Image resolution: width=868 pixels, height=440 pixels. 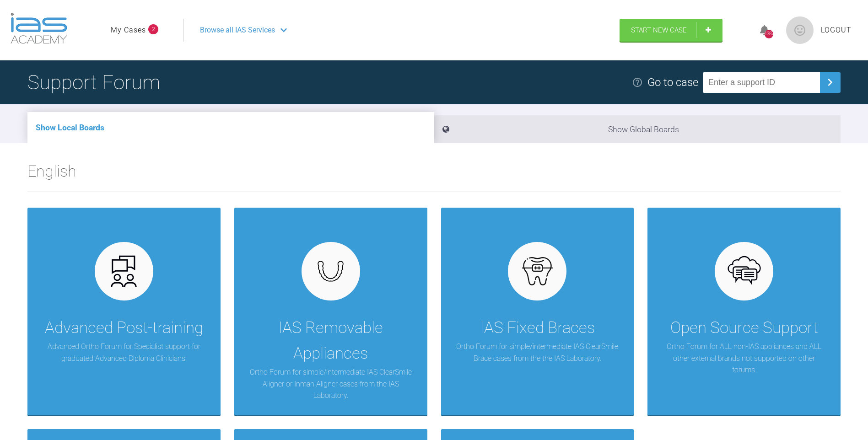 What do you see at coordinates (538, 328) in the screenshot?
I see `div: IAS Fixed Braces` at bounding box center [538, 328].